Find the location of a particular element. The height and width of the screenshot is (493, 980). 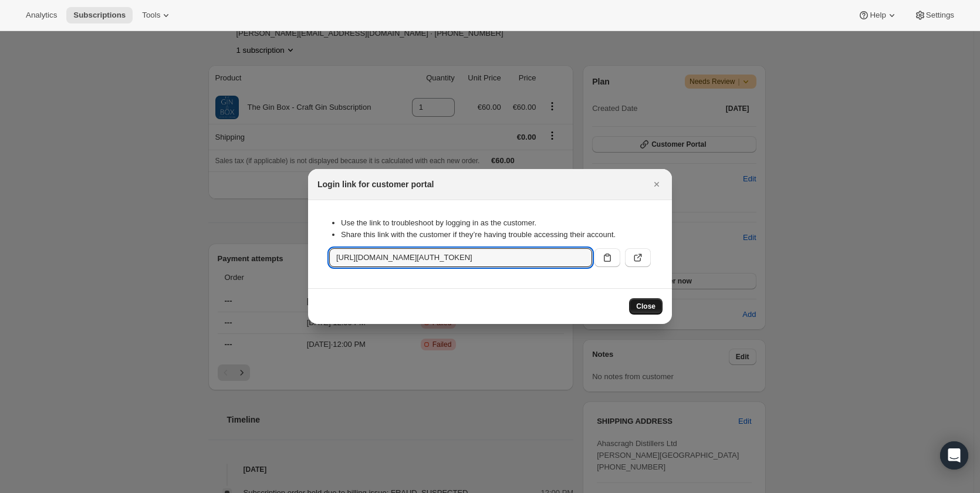

li: Use the link to troubleshoot by logging in as the customer. is located at coordinates (496, 223).